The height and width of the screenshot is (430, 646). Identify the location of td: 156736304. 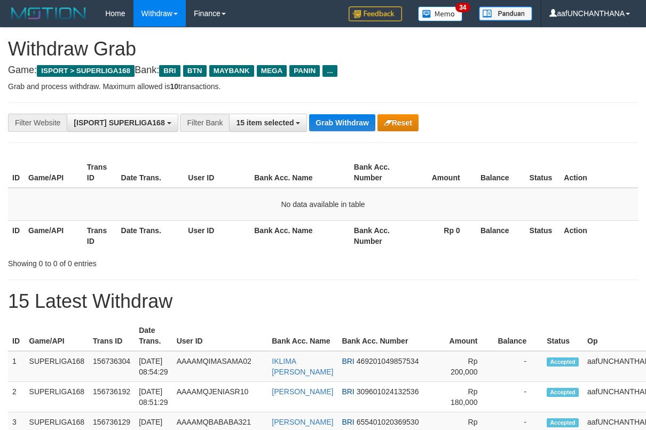
(112, 367).